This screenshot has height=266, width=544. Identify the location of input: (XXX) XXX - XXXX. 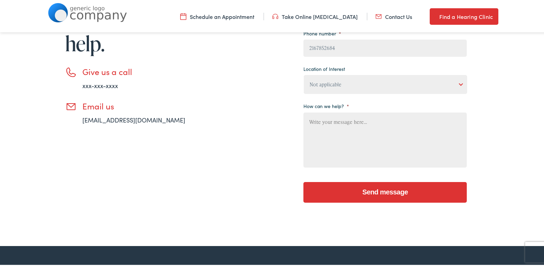
(385, 47).